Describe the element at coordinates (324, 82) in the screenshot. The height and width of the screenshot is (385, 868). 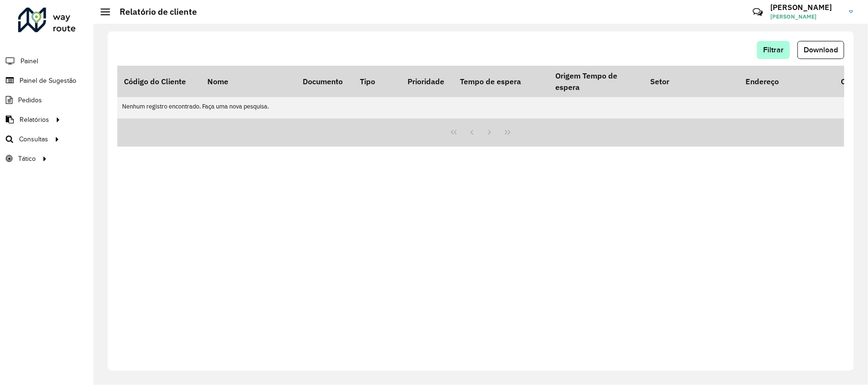
I see `th: Documento` at that location.